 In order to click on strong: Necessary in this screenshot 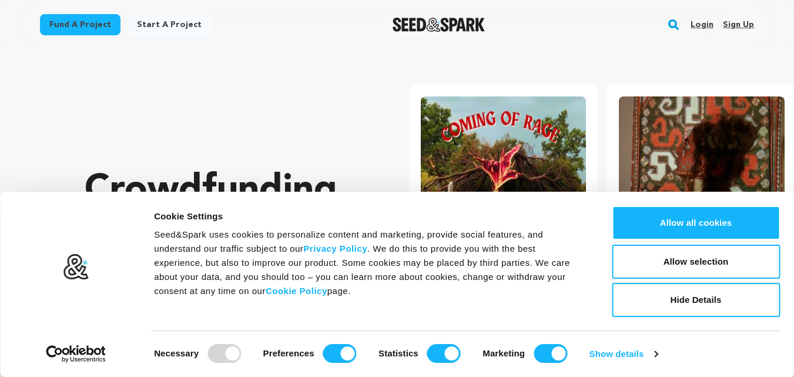, I will do `click(176, 353)`.